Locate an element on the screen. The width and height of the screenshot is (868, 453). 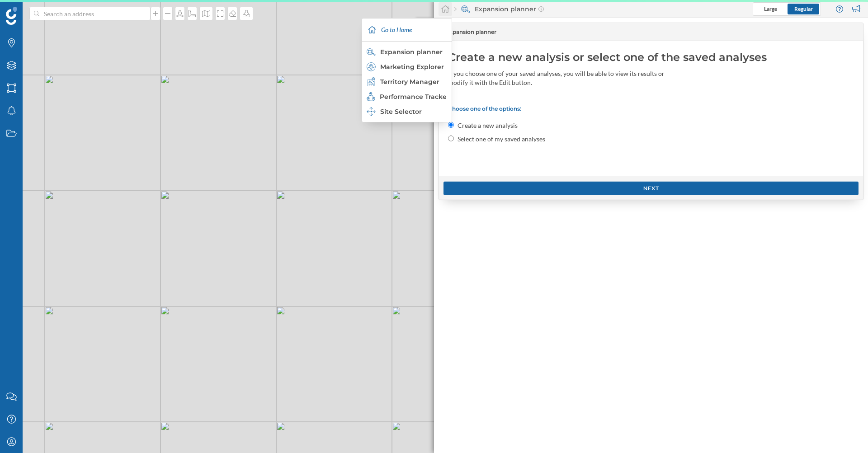
p: Choose one of the options: is located at coordinates (651, 108).